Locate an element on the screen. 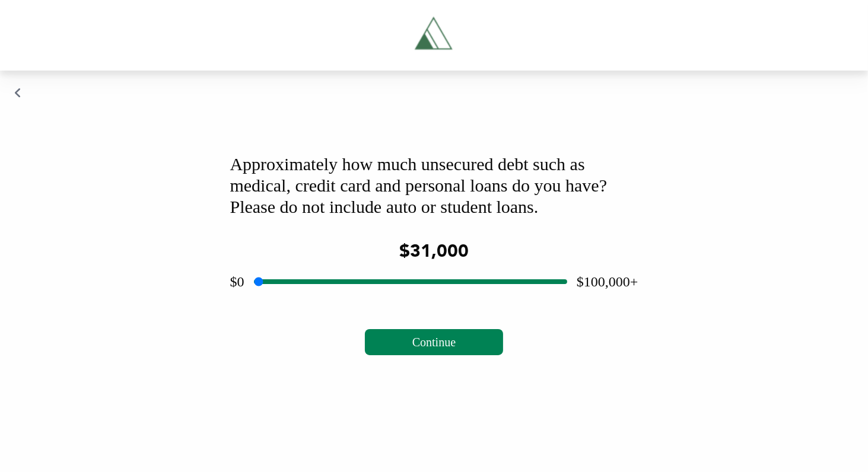 Image resolution: width=868 pixels, height=472 pixels. span: Continue is located at coordinates (434, 342).